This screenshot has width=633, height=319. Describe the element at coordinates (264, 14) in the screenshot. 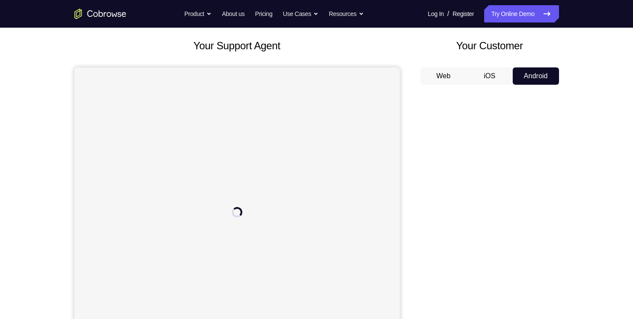

I see `a: Pricing` at that location.